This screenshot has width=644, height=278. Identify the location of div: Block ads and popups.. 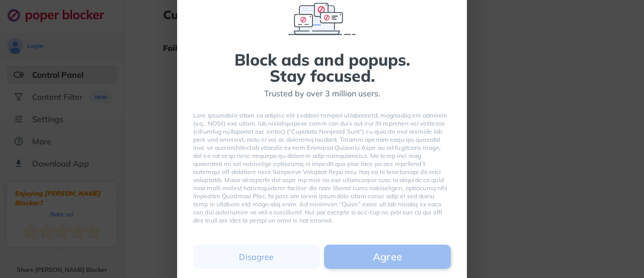
(322, 60).